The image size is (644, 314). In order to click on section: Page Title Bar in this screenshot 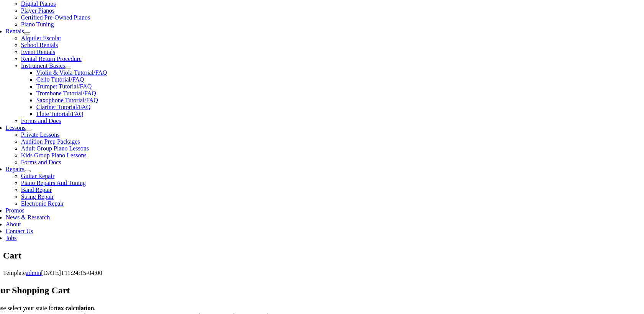, I will do `click(322, 256)`.